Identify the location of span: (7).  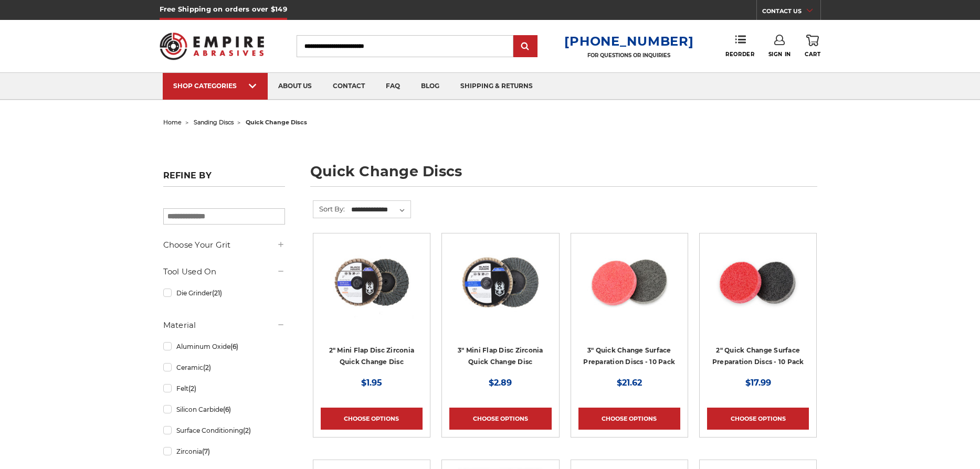
(206, 451).